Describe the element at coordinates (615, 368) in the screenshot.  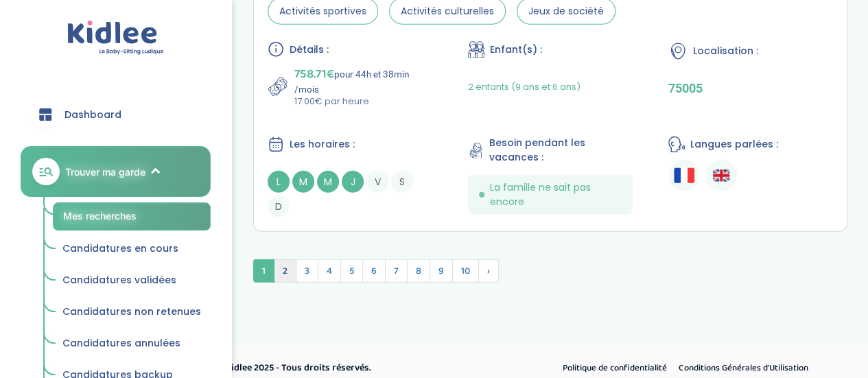
I see `a: Politique de confidentialité` at that location.